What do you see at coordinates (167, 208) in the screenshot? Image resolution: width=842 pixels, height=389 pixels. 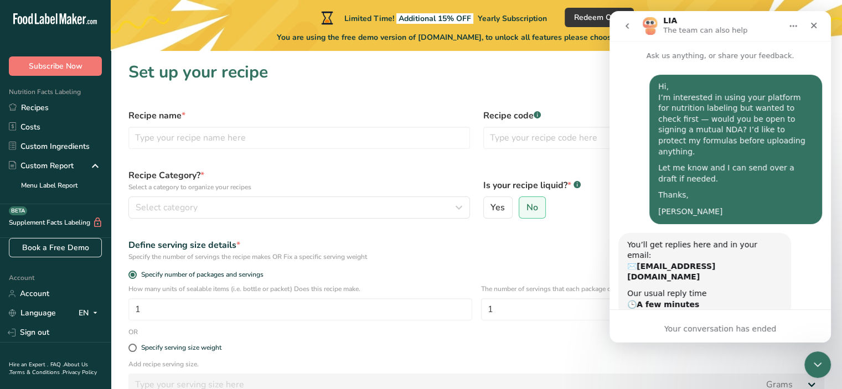 I see `span: Select category` at bounding box center [167, 208].